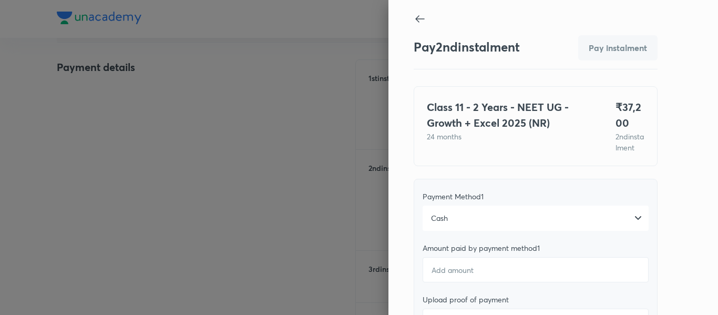 Image resolution: width=718 pixels, height=315 pixels. Describe the element at coordinates (439, 218) in the screenshot. I see `span: Cash` at that location.